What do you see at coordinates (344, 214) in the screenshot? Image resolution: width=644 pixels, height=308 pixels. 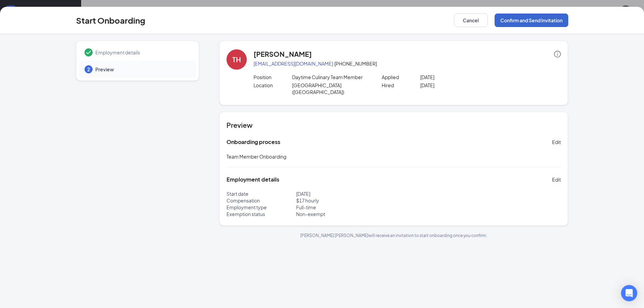 I see `p: Non-exempt` at bounding box center [344, 214].